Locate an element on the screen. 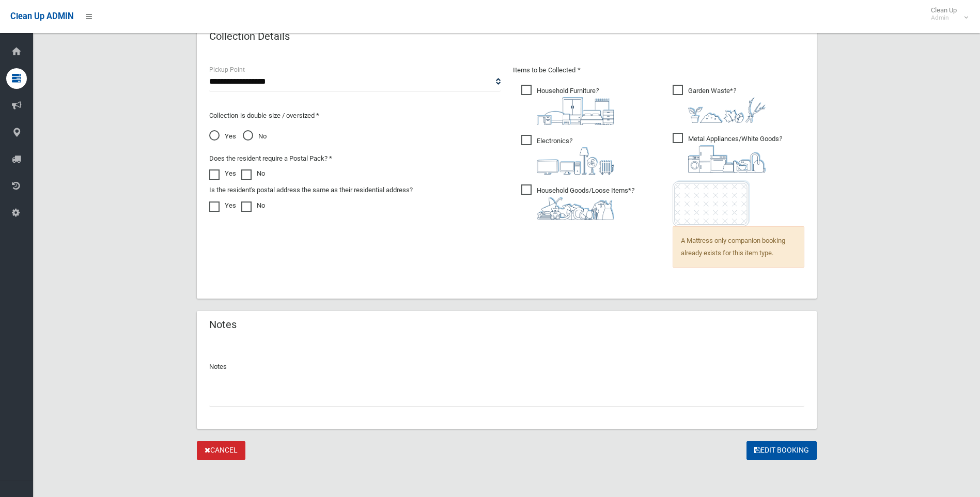 The image size is (980, 497). span: Household Goods/Loose Items* is located at coordinates (578, 202).